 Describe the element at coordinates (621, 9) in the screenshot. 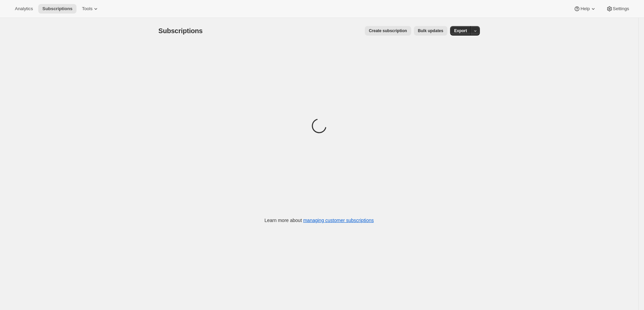

I see `span: Settings` at that location.